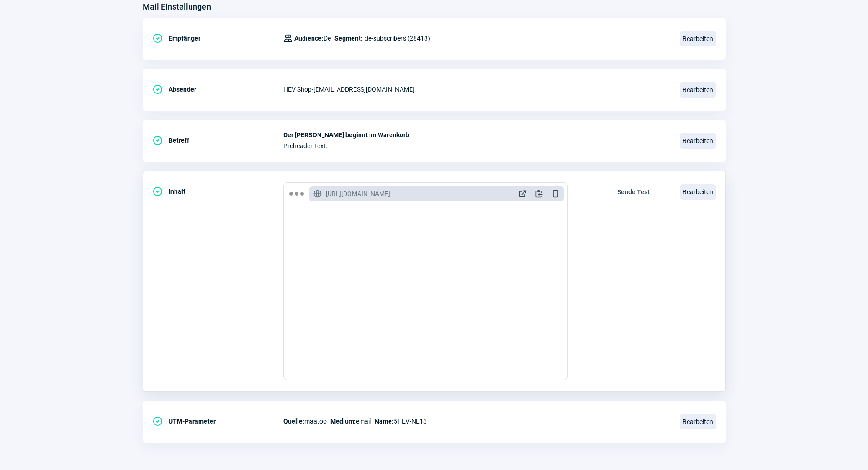  Describe the element at coordinates (218, 89) in the screenshot. I see `div: Absender` at that location.